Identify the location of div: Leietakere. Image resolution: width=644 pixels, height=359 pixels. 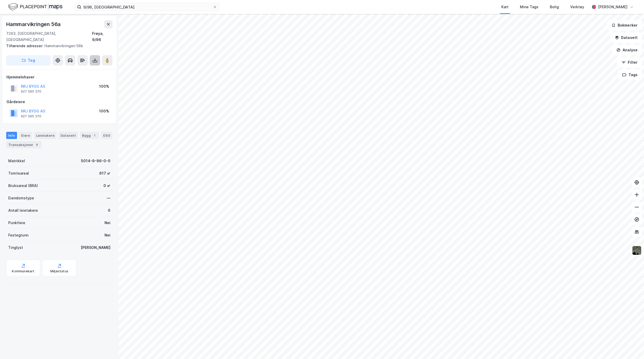
(45, 135).